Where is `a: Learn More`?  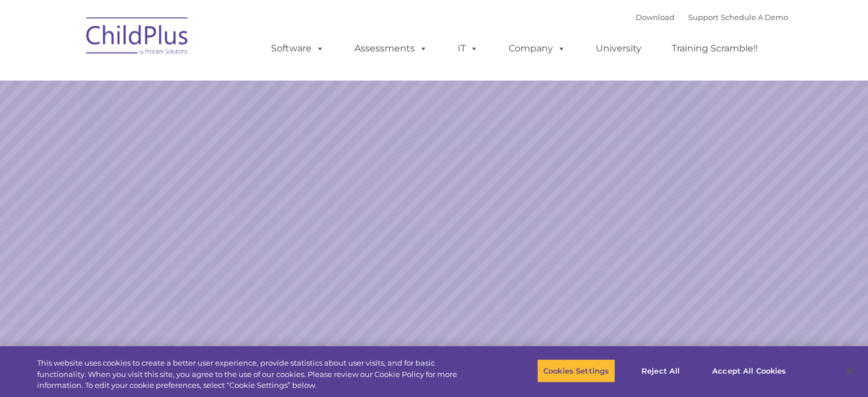
a: Learn More is located at coordinates (662, 277).